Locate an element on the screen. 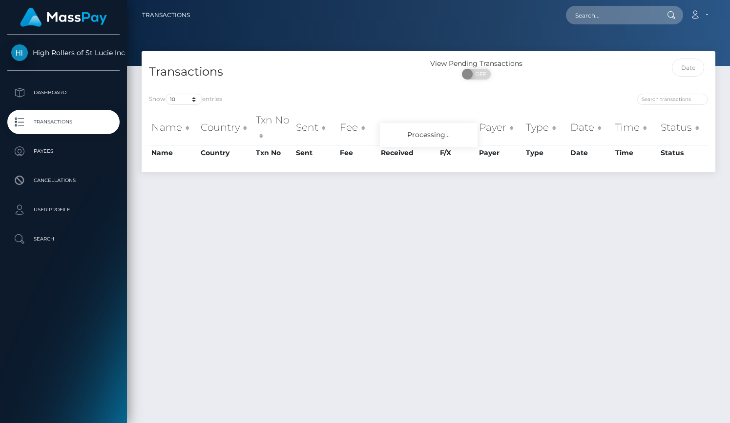 Image resolution: width=730 pixels, height=423 pixels. h4: Transactions is located at coordinates (285, 72).